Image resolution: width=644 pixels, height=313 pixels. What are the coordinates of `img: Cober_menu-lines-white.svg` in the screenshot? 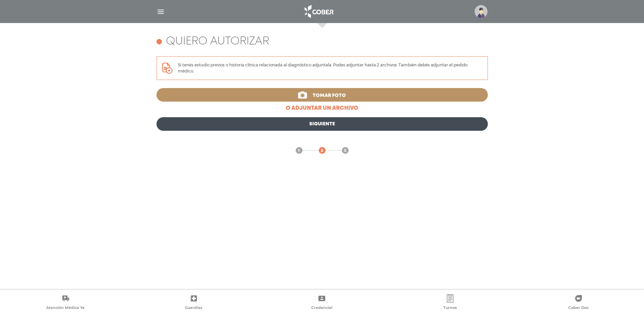 It's located at (160, 12).